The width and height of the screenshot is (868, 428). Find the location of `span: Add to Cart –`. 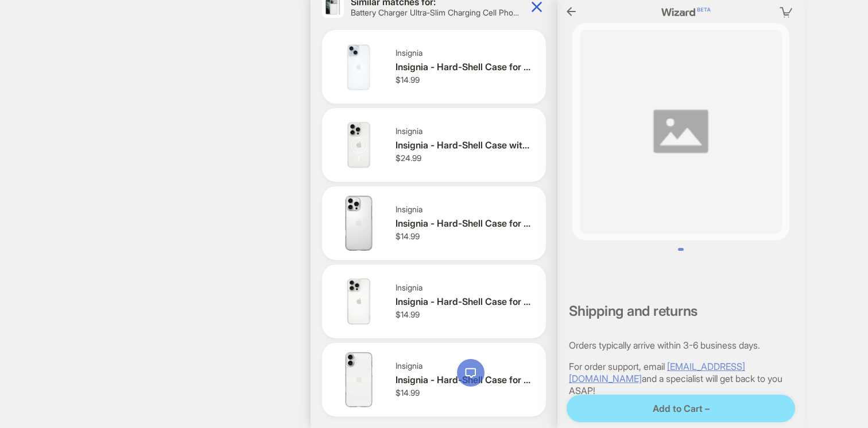

span: Add to Cart – is located at coordinates (681, 408).